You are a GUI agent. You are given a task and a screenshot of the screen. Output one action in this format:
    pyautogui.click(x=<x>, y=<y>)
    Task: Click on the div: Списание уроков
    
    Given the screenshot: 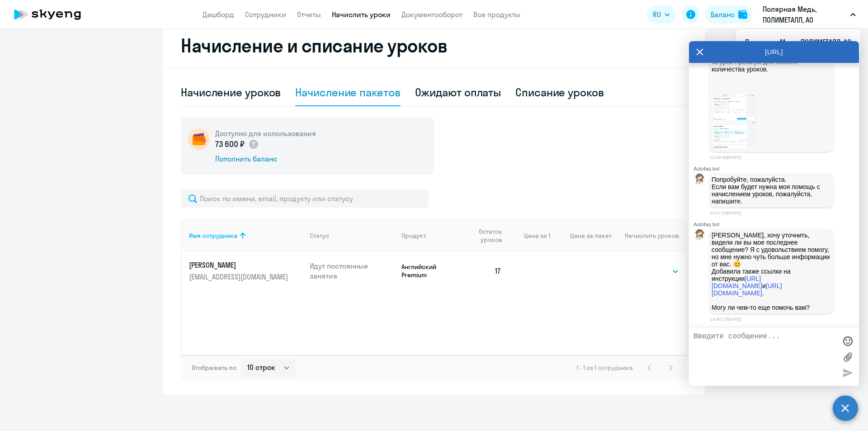 What is the action you would take?
    pyautogui.click(x=560, y=92)
    